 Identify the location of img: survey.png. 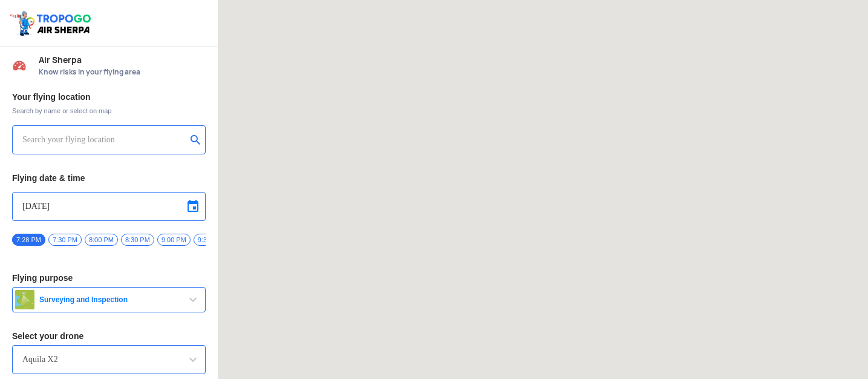
(25, 300).